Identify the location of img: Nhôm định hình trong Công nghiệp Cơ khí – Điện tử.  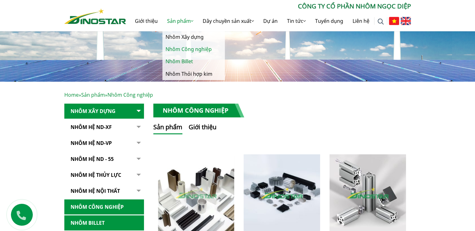
(282, 192).